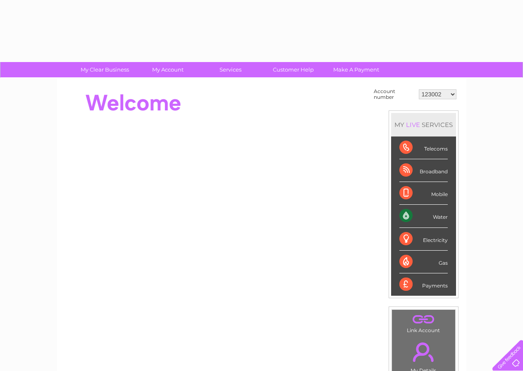 This screenshot has width=523, height=371. What do you see at coordinates (105, 69) in the screenshot?
I see `a: My Clear Business` at bounding box center [105, 69].